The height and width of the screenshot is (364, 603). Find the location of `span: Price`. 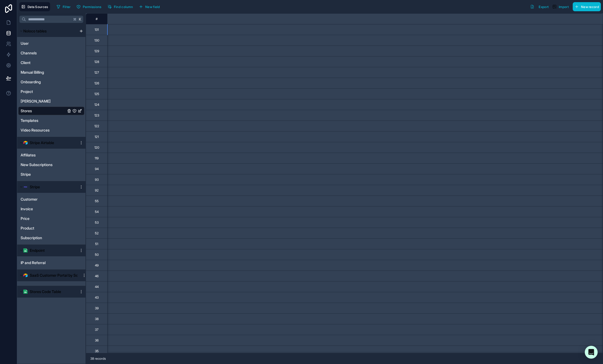

span: Price is located at coordinates (25, 219).